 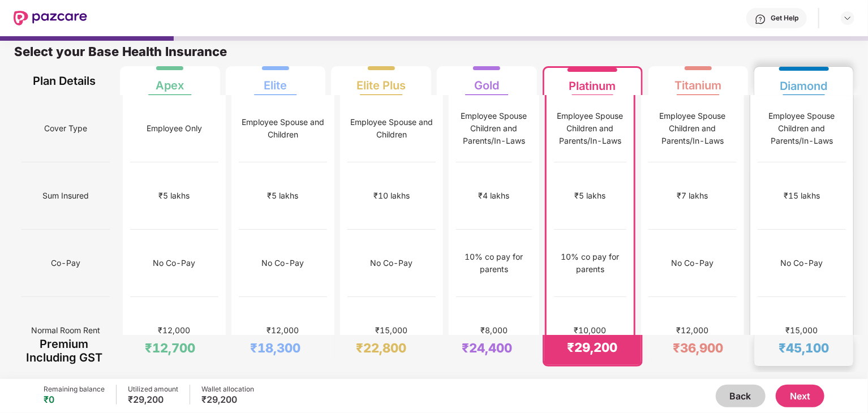 What do you see at coordinates (848, 19) in the screenshot?
I see `img: svg+xml;base64,PHN2ZyBpZD0iRHJvcGRvd24tMzJ4MzIiIHhtbG5zPSJodHRwOi8vd3d3LnczLm9yZy8yMDAwL3N2ZyIgd2...` at bounding box center [848, 19].